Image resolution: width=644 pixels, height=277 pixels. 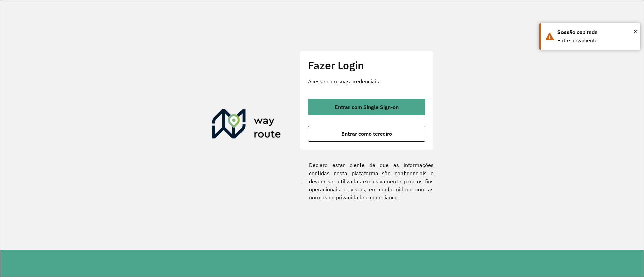 What do you see at coordinates (247, 125) in the screenshot?
I see `img: Roteirizador AmbevTech` at bounding box center [247, 125].